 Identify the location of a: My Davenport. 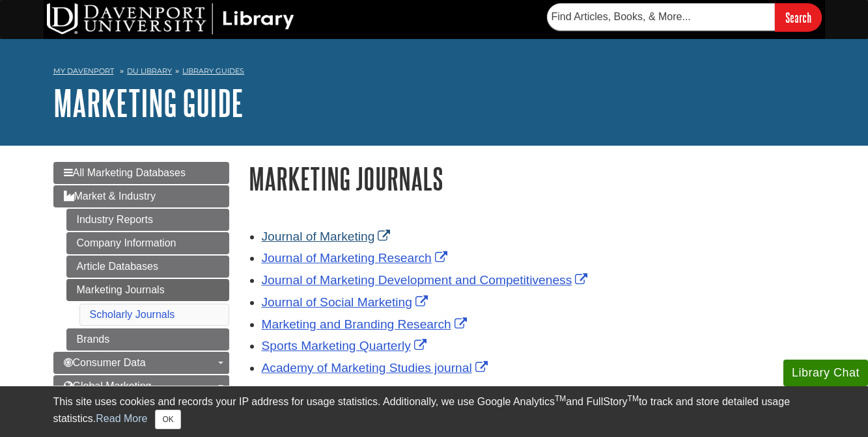
(83, 71).